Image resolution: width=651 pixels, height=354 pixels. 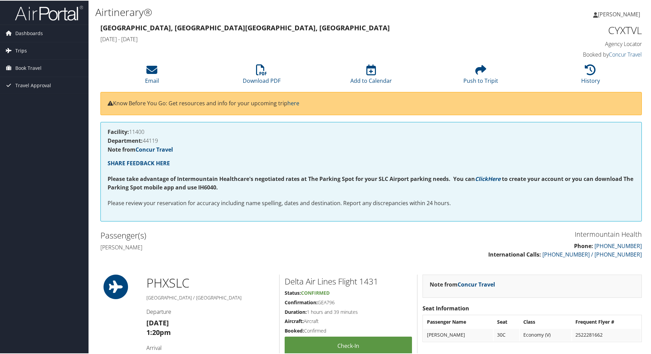 What do you see at coordinates (261, 76) in the screenshot?
I see `a: Download PDF` at bounding box center [261, 76].